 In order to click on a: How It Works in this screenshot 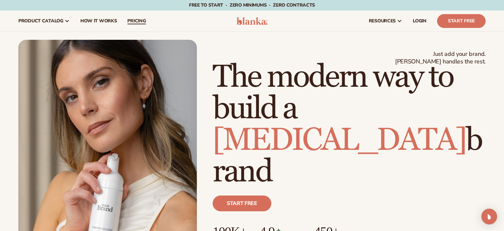, I will do `click(99, 21)`.